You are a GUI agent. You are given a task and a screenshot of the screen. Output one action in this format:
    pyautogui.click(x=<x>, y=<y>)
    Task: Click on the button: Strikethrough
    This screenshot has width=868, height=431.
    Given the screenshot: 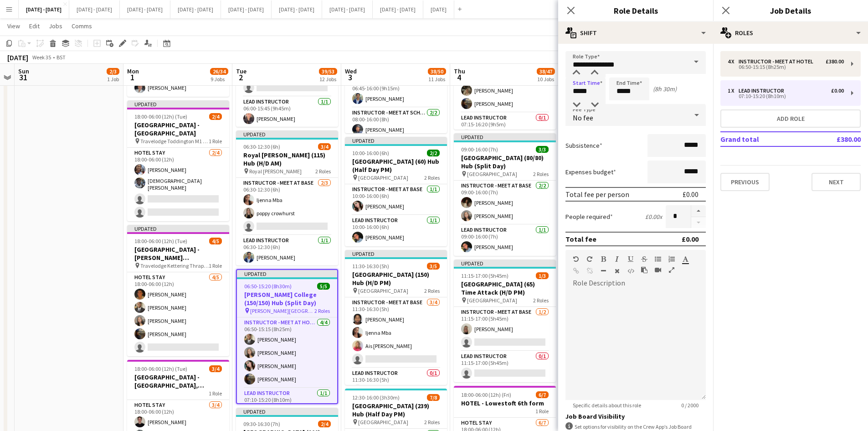 What is the action you would take?
    pyautogui.click(x=644, y=259)
    